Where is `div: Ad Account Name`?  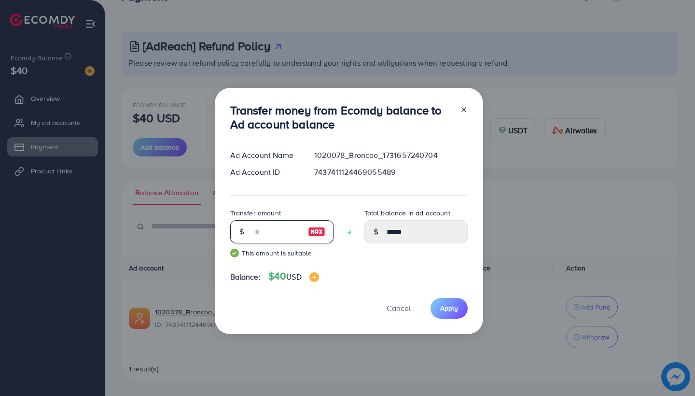 div: Ad Account Name is located at coordinates (265, 155).